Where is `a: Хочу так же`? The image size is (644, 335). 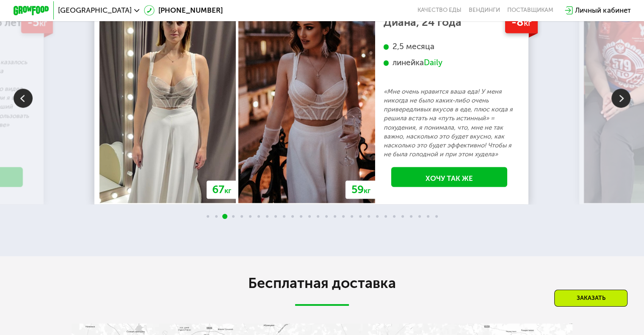 a: Хочу так же is located at coordinates (449, 177).